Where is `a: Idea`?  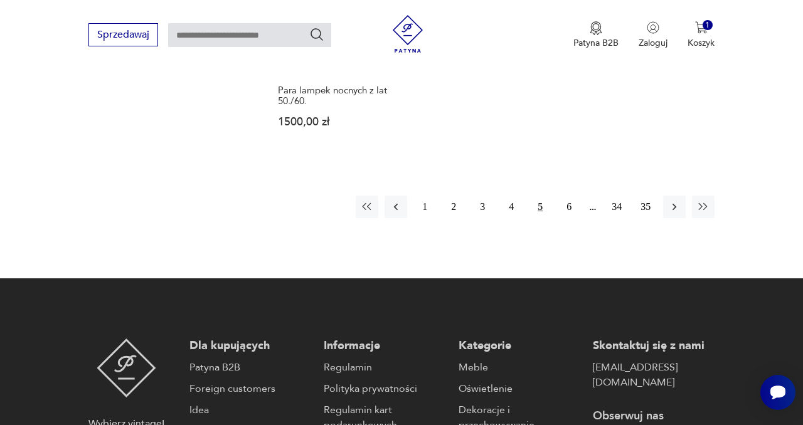 a: Idea is located at coordinates (250, 410).